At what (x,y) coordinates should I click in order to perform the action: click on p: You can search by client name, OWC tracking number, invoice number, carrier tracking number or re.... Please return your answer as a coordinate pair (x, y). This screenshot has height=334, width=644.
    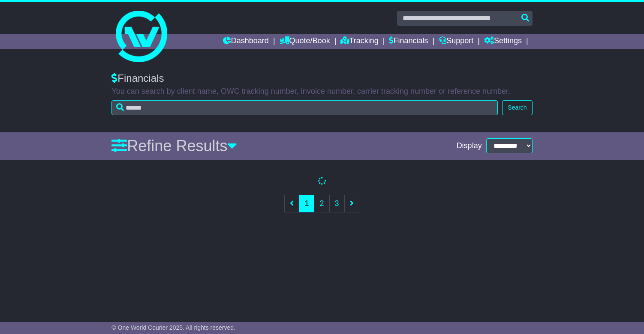
    Looking at the image, I should click on (322, 92).